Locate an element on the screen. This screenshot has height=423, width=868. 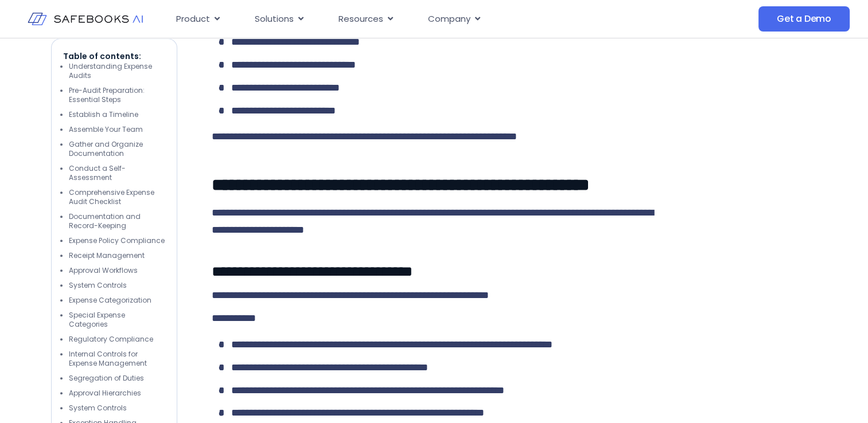
li: Conduct a Self-Assessment is located at coordinates (117, 173).